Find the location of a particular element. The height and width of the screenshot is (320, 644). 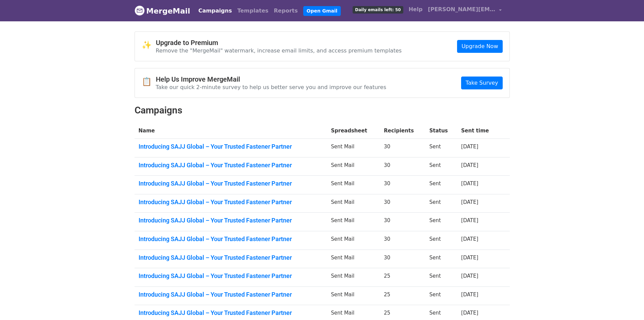

a: Templates is located at coordinates (253, 11).